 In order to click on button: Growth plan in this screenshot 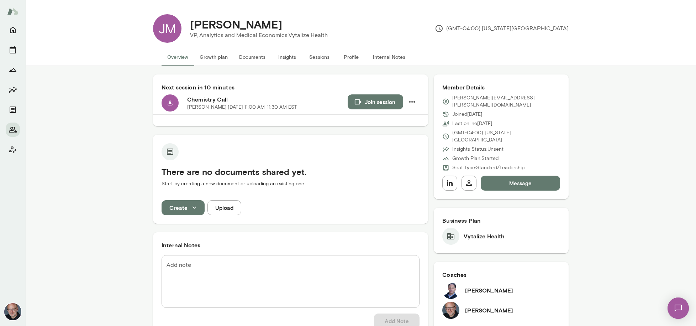, I will do `click(214, 57)`.